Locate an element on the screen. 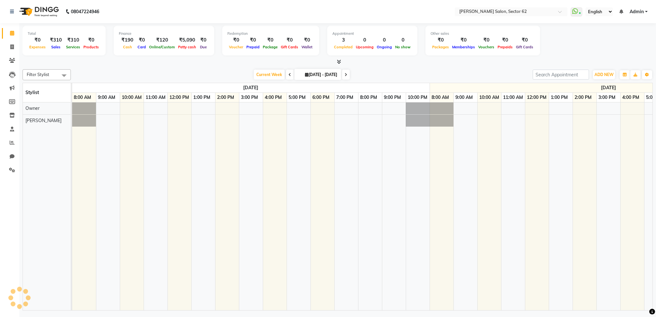 The height and width of the screenshot is (317, 656). span: Stylist is located at coordinates (32, 92).